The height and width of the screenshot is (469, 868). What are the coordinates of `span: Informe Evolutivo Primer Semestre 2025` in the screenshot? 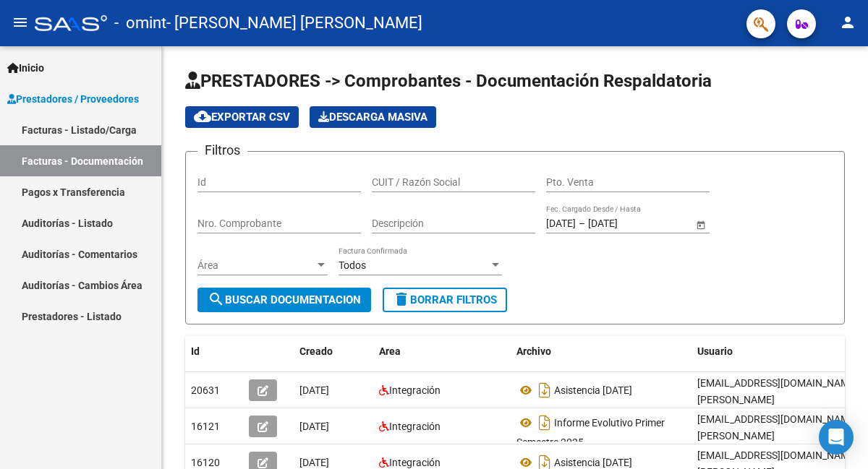 It's located at (591, 433).